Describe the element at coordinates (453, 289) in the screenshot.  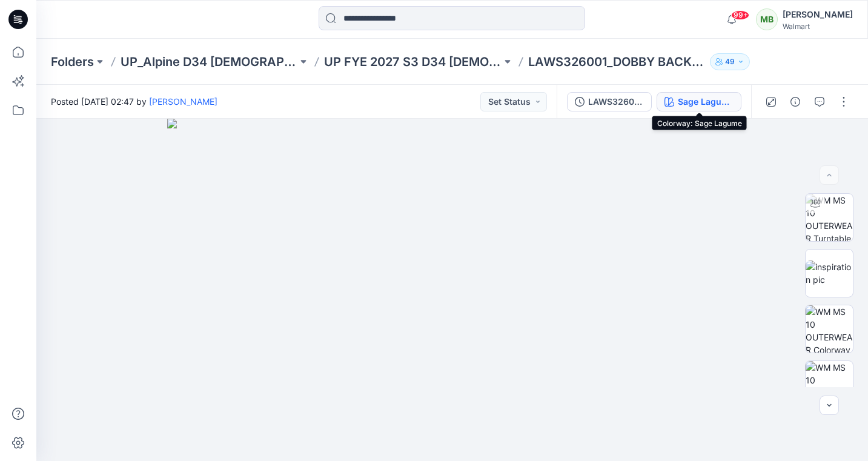
I see `img: eyJhbGciOiJIUzI1NiIsImtpZCI6IjAiLCJzbHQiOiJzZXMiLCJ0eXAiOiJKV1QifQ.eyJkYXRhIjp7InR5cGUiOiJzdG9yYW...` at that location.